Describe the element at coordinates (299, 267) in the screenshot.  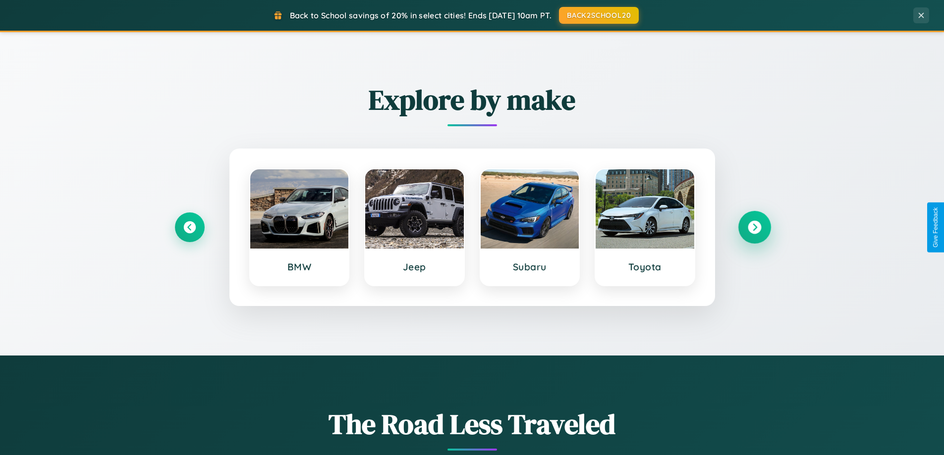
I see `h3: BMW` at that location.